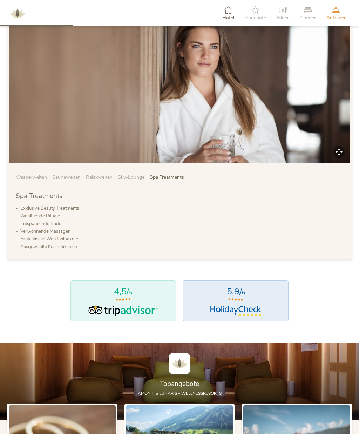 This screenshot has height=434, width=359. Describe the element at coordinates (307, 18) in the screenshot. I see `span: Zimmer` at that location.